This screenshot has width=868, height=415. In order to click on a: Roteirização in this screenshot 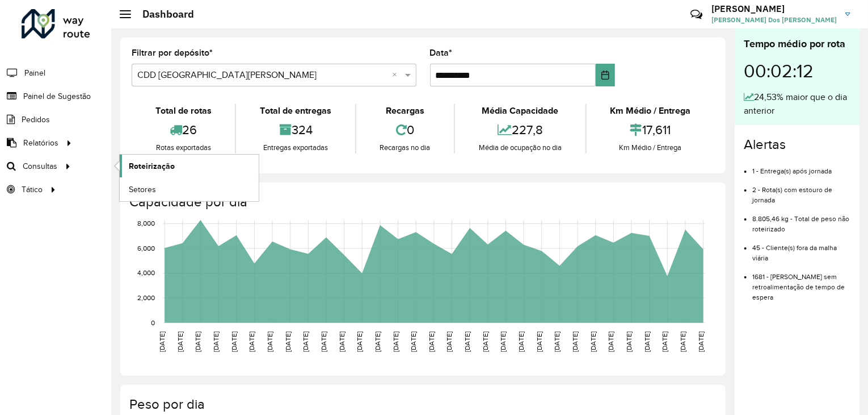, I will do `click(189, 166)`.